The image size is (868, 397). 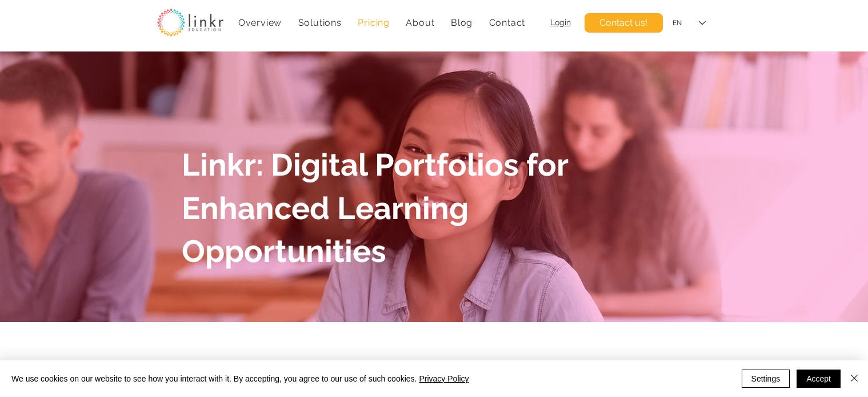 What do you see at coordinates (260, 22) in the screenshot?
I see `span: Overview` at bounding box center [260, 22].